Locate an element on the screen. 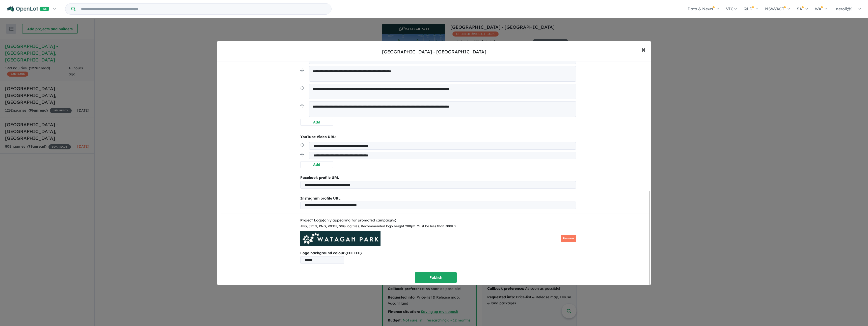 Image resolution: width=868 pixels, height=326 pixels. button: Publish is located at coordinates (436, 277).